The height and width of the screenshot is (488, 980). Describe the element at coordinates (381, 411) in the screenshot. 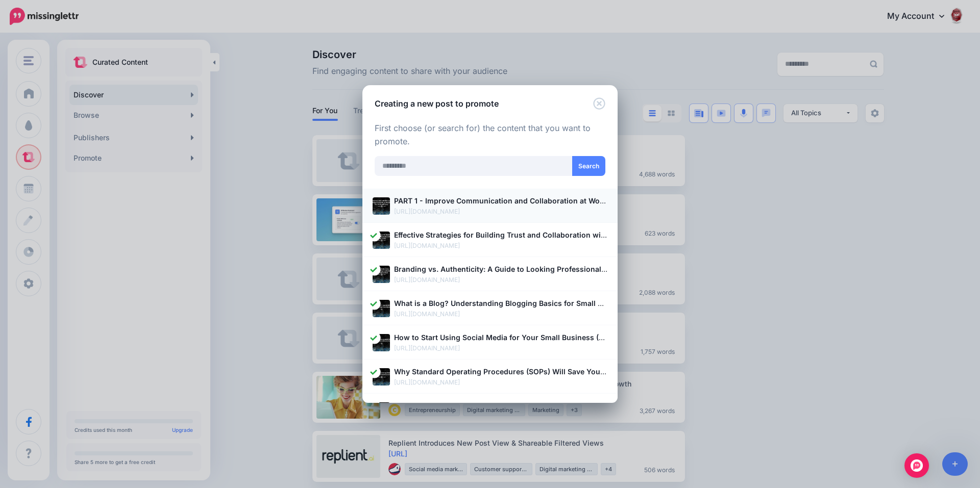

I see `img: 100ce0188b9b0c3cbd706ed45c532e33_thumb.jpg` at that location.